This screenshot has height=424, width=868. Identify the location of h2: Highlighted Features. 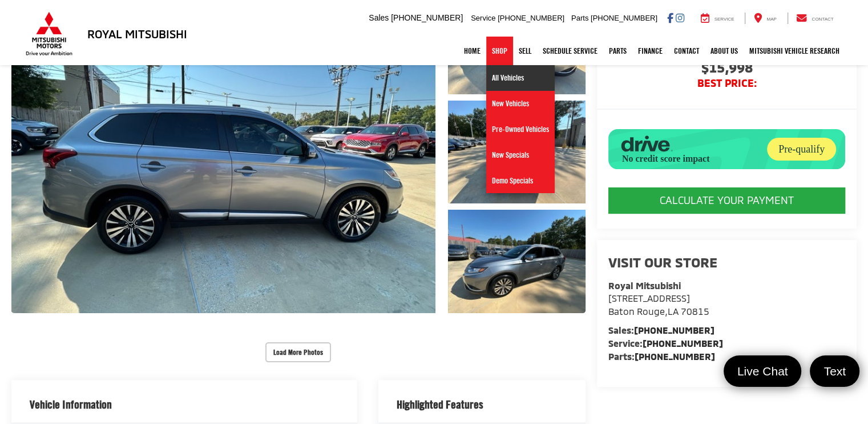
(440, 404).